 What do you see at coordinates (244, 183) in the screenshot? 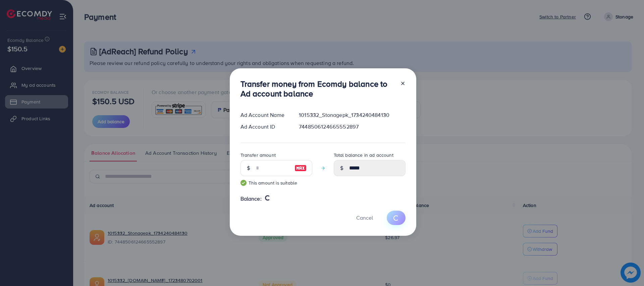
I see `img: guide` at bounding box center [244, 183].